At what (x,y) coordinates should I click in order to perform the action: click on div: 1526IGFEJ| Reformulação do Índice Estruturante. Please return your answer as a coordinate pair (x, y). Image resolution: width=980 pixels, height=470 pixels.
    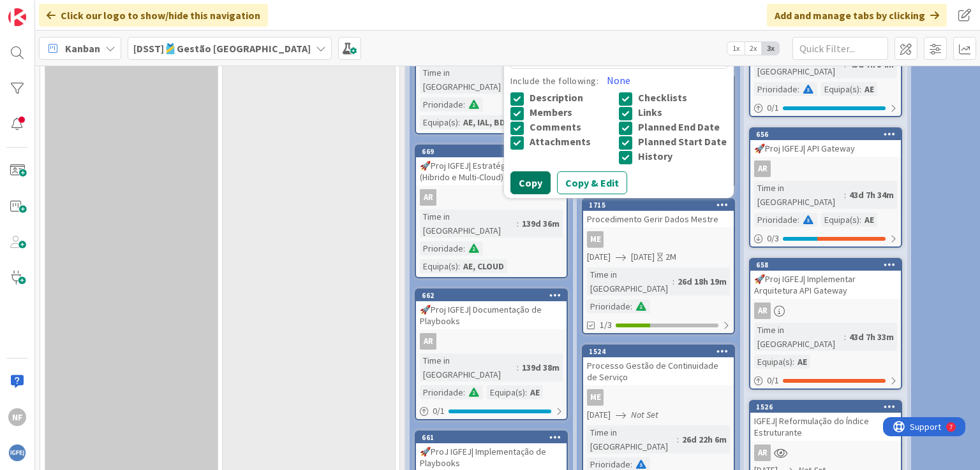
    Looking at the image, I should click on (826, 421).